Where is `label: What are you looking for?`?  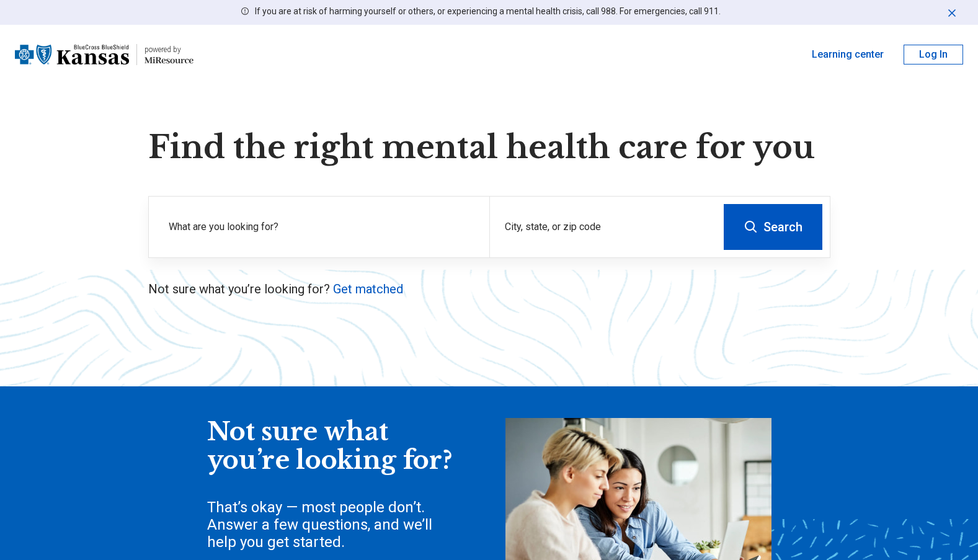 label: What are you looking for? is located at coordinates (322, 227).